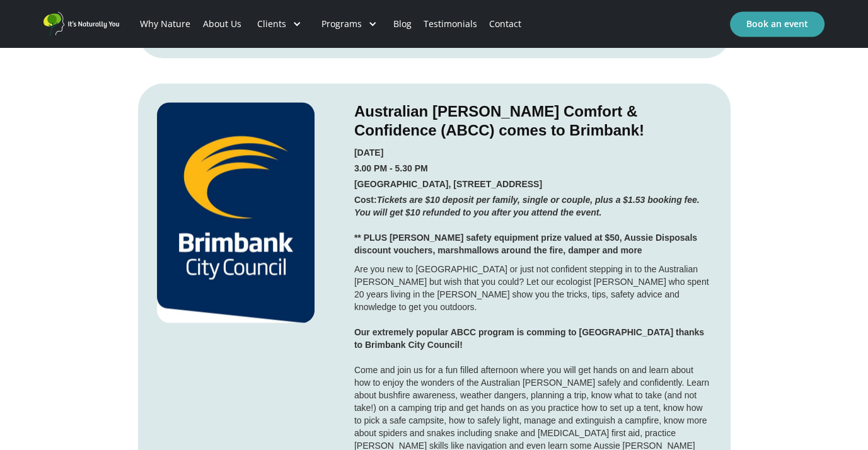  I want to click on a: Blog, so click(402, 24).